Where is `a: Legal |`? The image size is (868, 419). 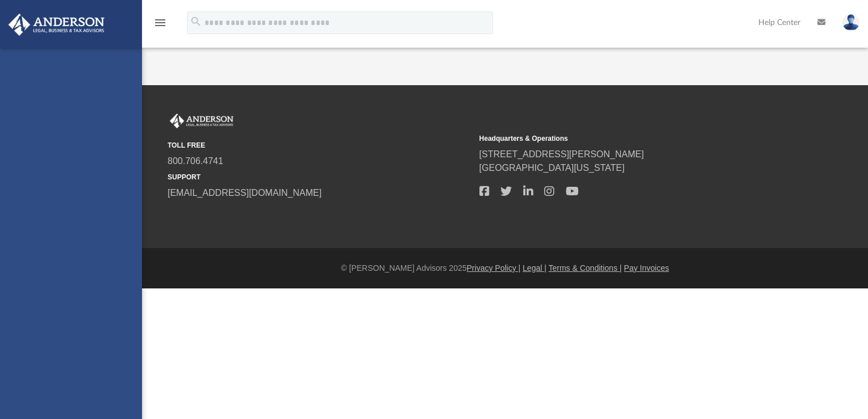
a: Legal | is located at coordinates (534, 268).